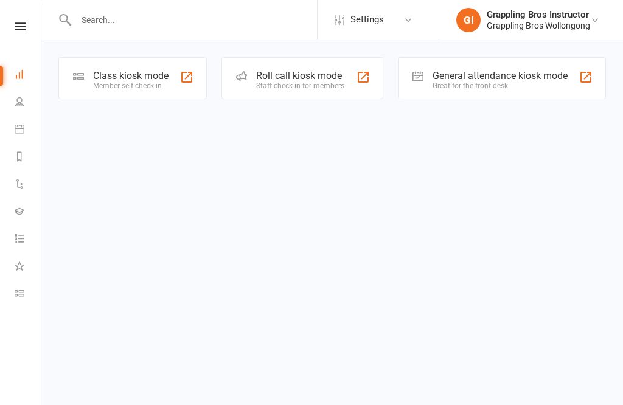  I want to click on input: Search..., so click(195, 20).